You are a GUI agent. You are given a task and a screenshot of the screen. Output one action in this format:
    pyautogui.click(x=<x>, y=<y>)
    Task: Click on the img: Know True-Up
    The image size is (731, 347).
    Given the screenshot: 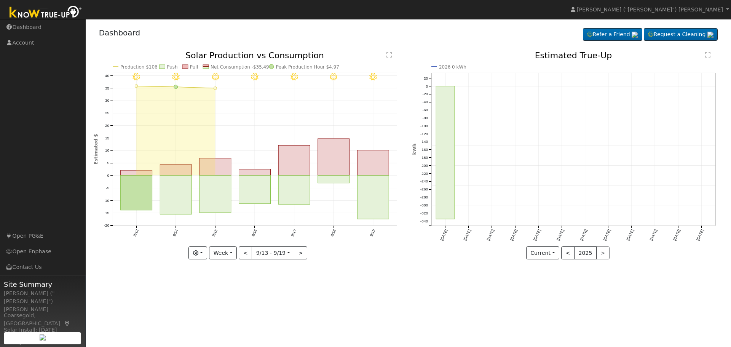 What is the action you would take?
    pyautogui.click(x=46, y=13)
    